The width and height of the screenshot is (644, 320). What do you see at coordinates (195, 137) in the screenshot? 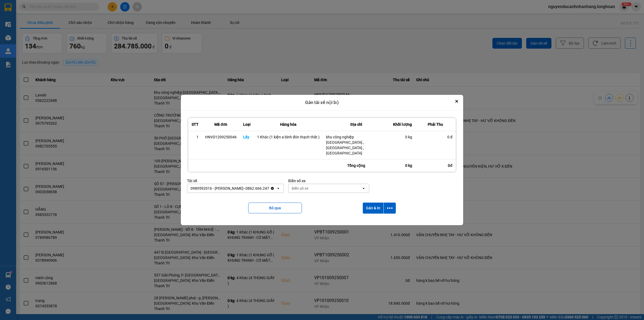
I see `div: 1` at bounding box center [195, 137].